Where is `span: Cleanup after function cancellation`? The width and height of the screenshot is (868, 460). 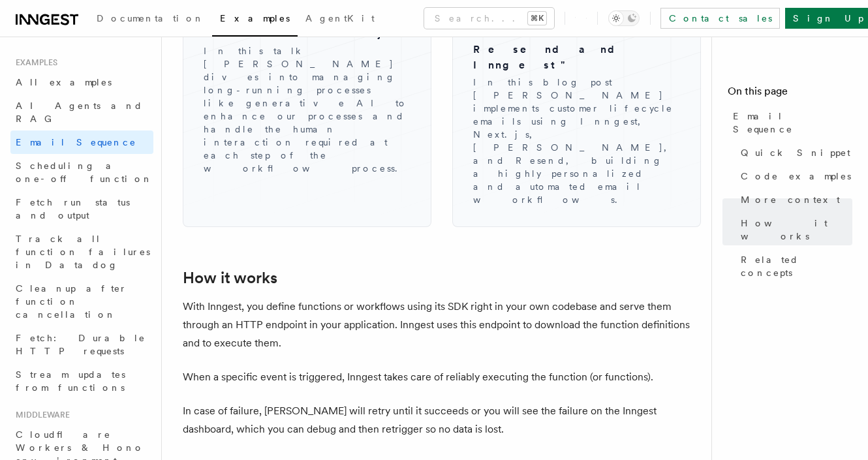
span: Cleanup after function cancellation is located at coordinates (71, 302).